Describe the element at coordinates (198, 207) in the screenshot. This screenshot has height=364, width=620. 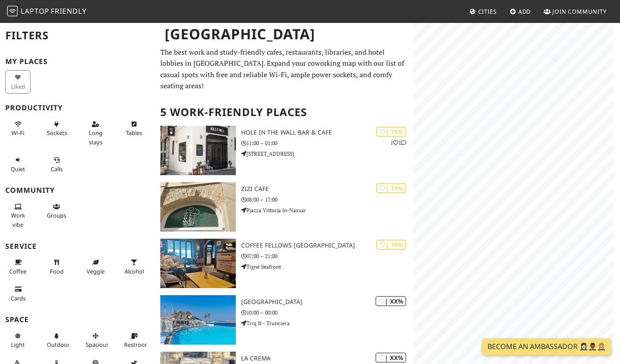
I see `img: Zizi cafe` at that location.